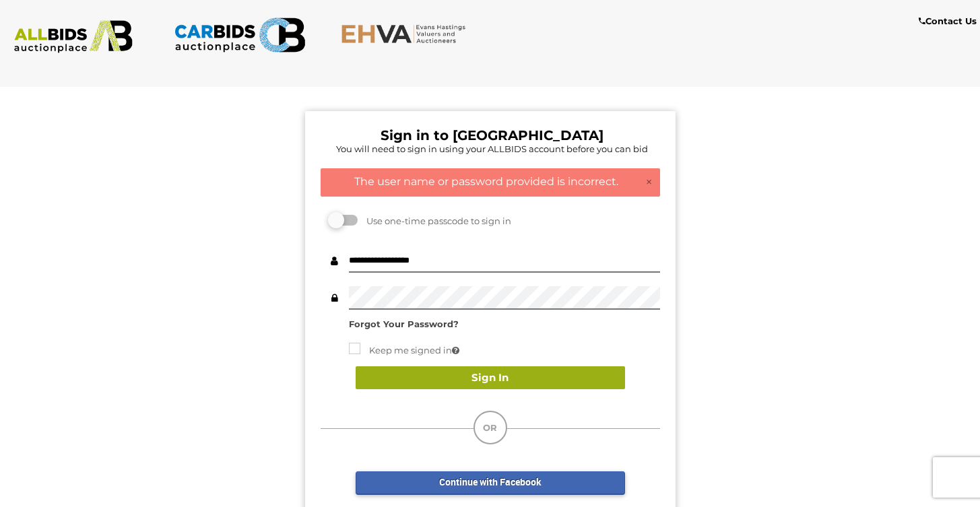 The width and height of the screenshot is (980, 507). What do you see at coordinates (491, 182) in the screenshot?
I see `h4: The user name or password provided is incorrect.` at bounding box center [491, 182].